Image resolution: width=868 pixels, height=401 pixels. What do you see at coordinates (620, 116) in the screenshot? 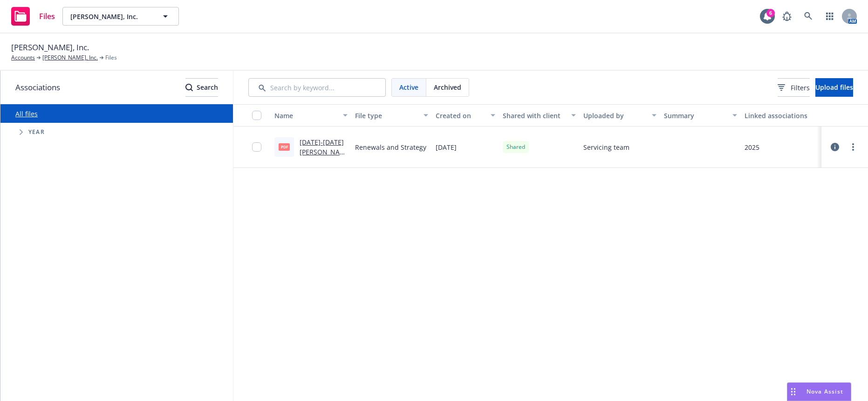
I see `button: Uploaded by` at bounding box center [620, 116].